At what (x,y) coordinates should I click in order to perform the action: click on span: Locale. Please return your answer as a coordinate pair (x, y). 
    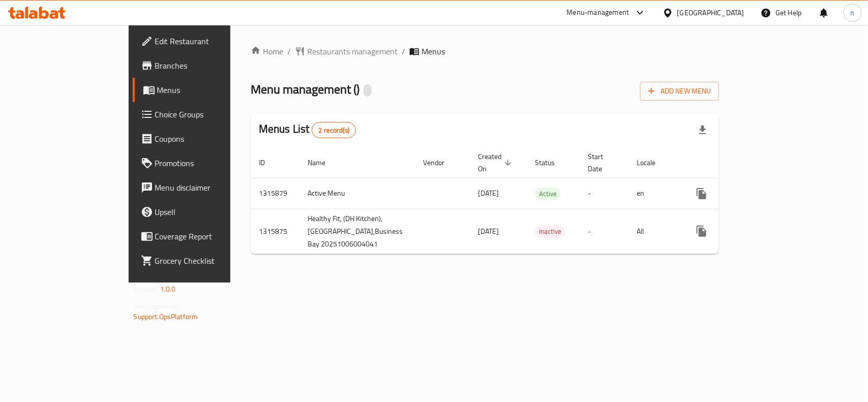
    Looking at the image, I should click on (653, 163).